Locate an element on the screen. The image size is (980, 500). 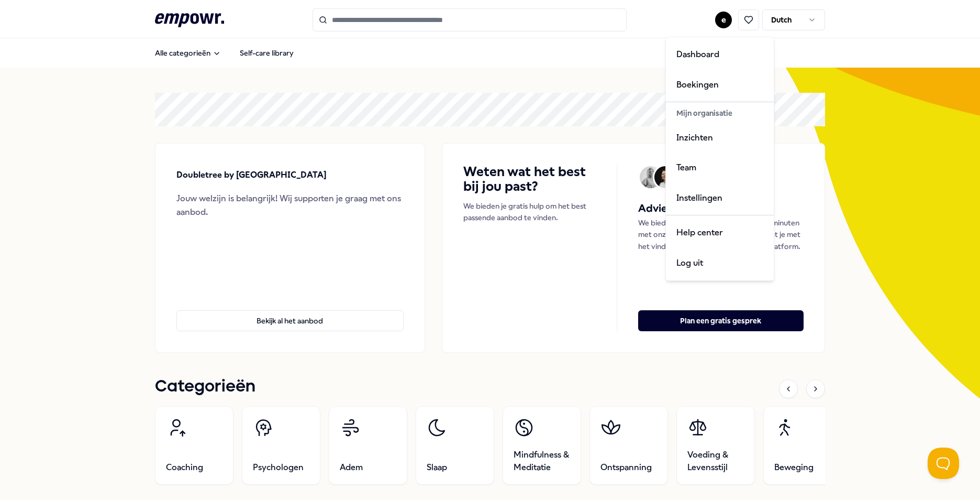
div: Help center is located at coordinates (719, 233).